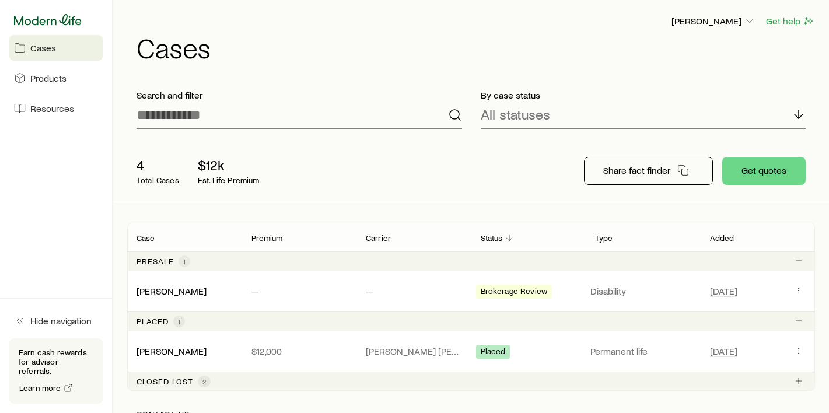 The height and width of the screenshot is (413, 829). I want to click on p: Premium, so click(267, 238).